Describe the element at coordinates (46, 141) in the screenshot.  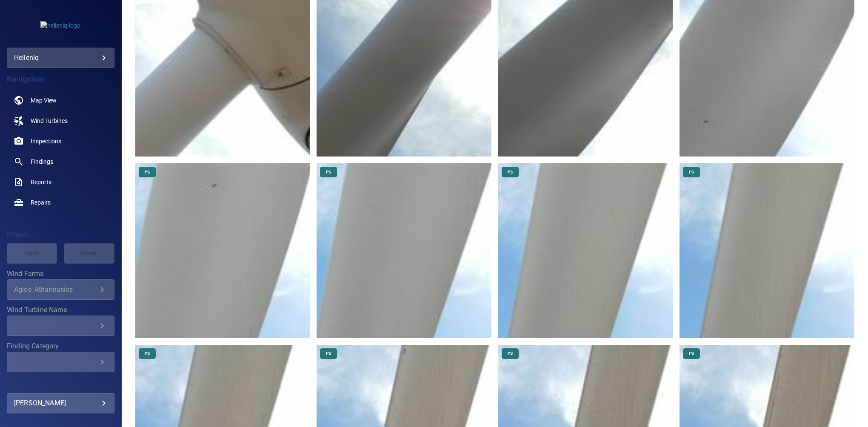
I see `span: Inspections` at that location.